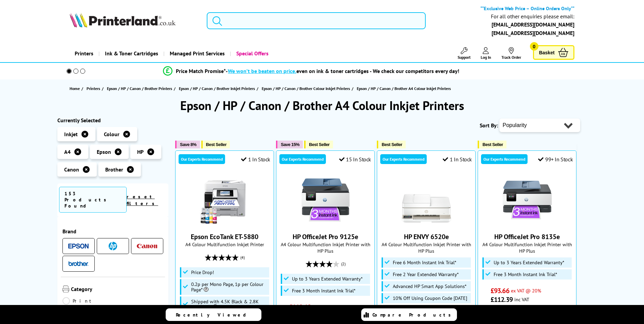 The image size is (644, 324). Describe the element at coordinates (343, 264) in the screenshot. I see `span: (2)` at that location.